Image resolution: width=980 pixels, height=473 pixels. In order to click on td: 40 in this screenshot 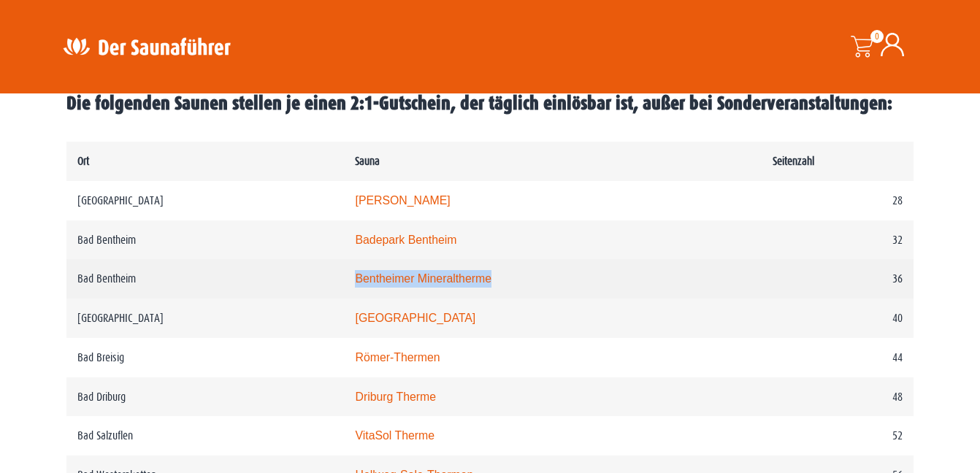, I will do `click(838, 318)`.